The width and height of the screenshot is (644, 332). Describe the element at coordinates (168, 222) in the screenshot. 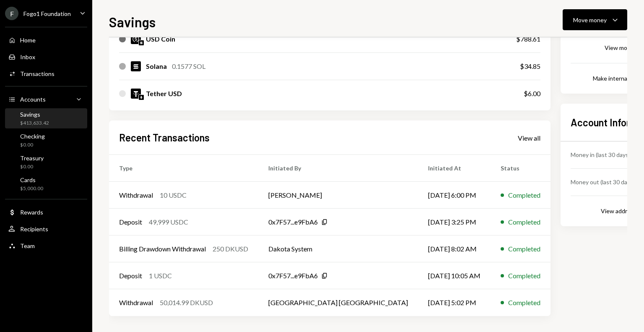

I see `div: 49,999 USDC` at that location.